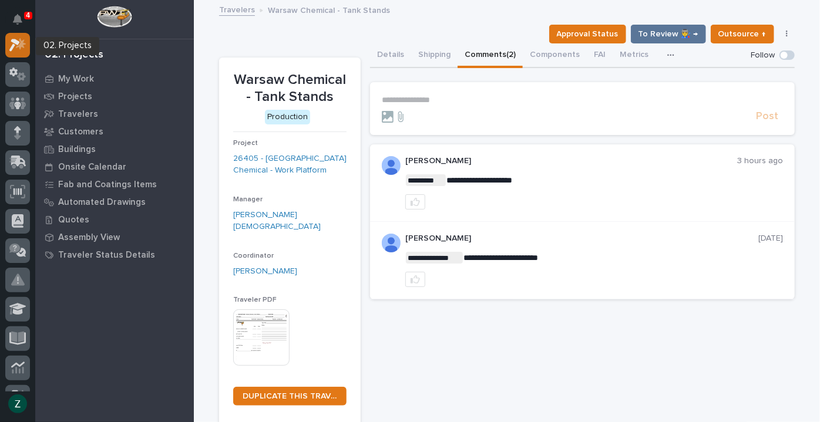 Image resolution: width=820 pixels, height=422 pixels. I want to click on a: Traveler Status Details, so click(115, 255).